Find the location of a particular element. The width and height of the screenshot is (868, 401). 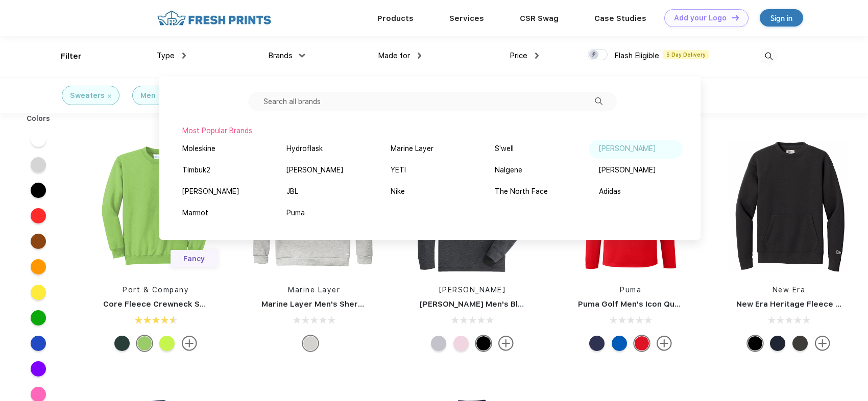

a: Sign in is located at coordinates (781, 18).